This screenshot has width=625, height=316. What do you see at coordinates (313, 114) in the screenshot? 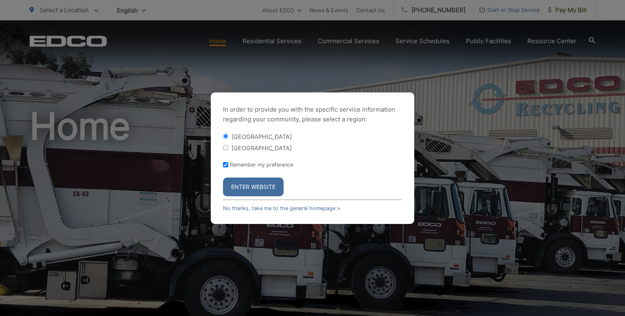
I see `p: In order to provide you with the specific service information regarding your community, please se...` at bounding box center [313, 114].